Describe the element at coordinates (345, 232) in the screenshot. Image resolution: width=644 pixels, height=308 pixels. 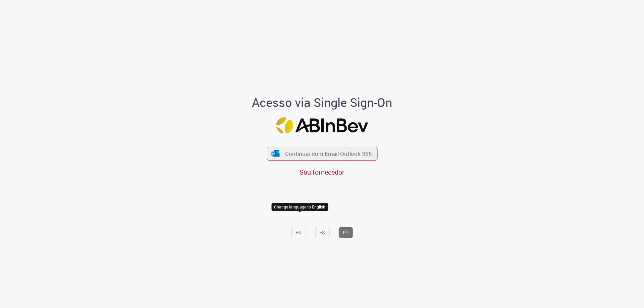
I see `button: PT` at that location.